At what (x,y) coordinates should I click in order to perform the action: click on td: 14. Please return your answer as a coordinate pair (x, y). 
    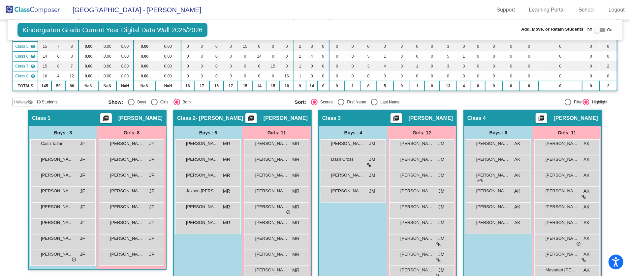
    Looking at the image, I should click on (45, 56).